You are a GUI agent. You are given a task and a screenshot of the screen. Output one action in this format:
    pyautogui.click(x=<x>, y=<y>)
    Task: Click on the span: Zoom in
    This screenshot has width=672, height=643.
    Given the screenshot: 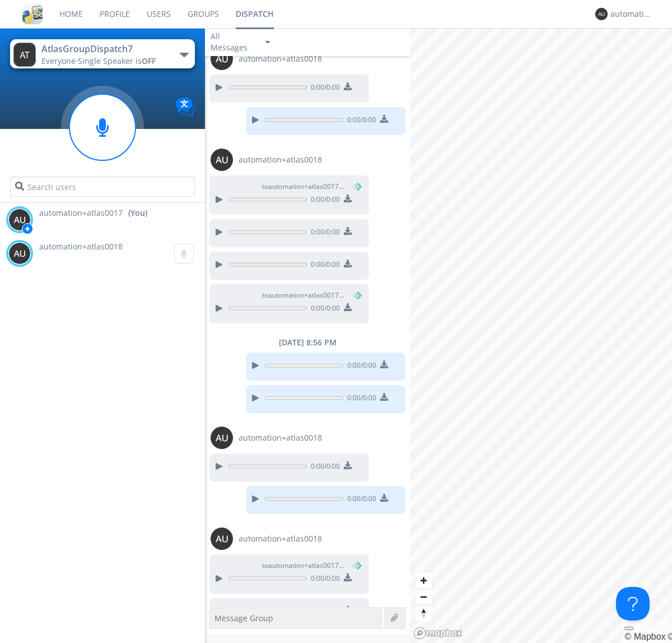 What is the action you would take?
    pyautogui.click(x=423, y=580)
    